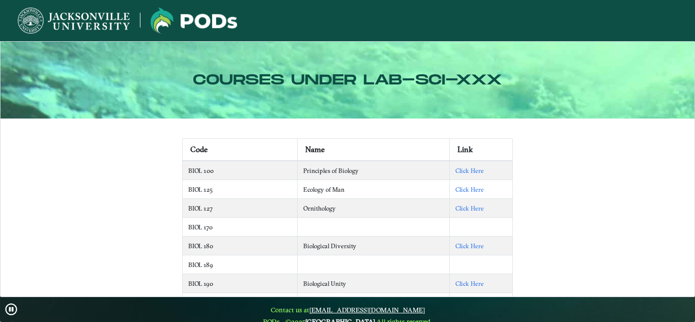  Describe the element at coordinates (481, 150) in the screenshot. I see `th: Link` at that location.